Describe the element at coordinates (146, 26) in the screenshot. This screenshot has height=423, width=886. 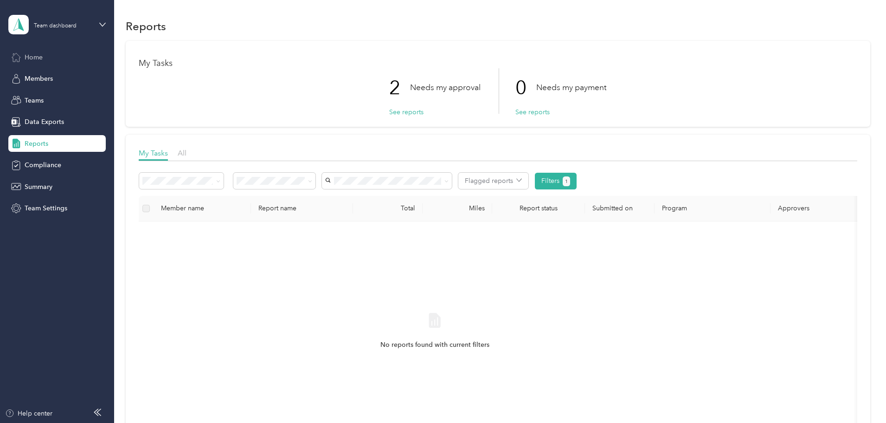
I see `h1: Reports` at that location.